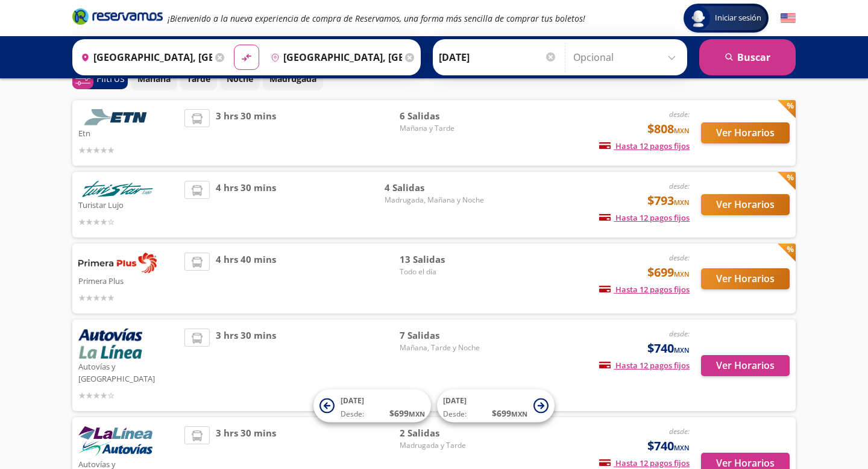 Image resolution: width=868 pixels, height=469 pixels. What do you see at coordinates (334, 57) in the screenshot?
I see `input: Buscar Destino` at bounding box center [334, 57].